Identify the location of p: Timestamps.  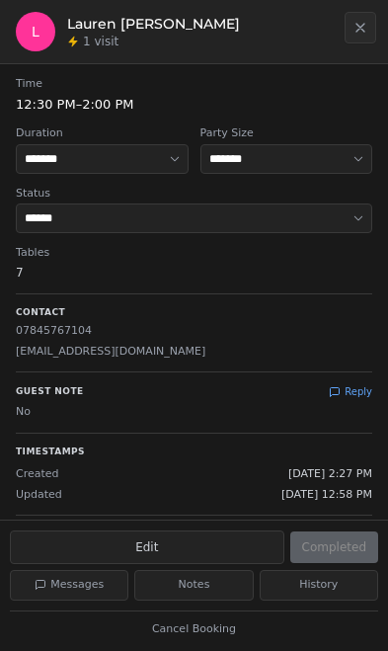
(194, 453).